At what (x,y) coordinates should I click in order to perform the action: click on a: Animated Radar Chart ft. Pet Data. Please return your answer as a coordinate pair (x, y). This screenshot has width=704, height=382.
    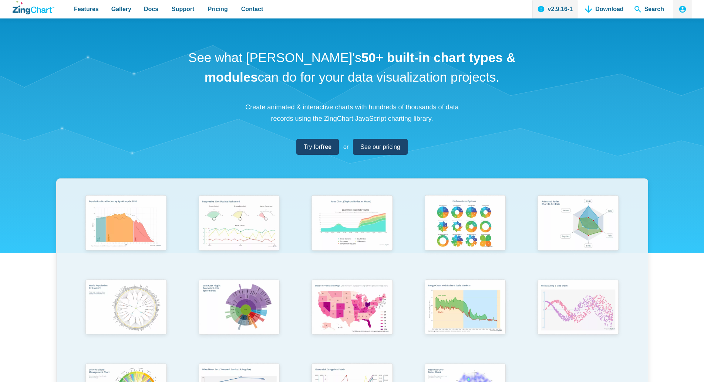
    Looking at the image, I should click on (578, 234).